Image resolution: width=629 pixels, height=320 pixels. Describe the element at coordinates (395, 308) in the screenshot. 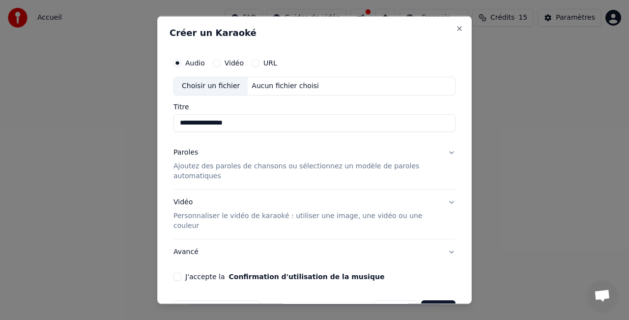

I see `button: Annuler` at that location.